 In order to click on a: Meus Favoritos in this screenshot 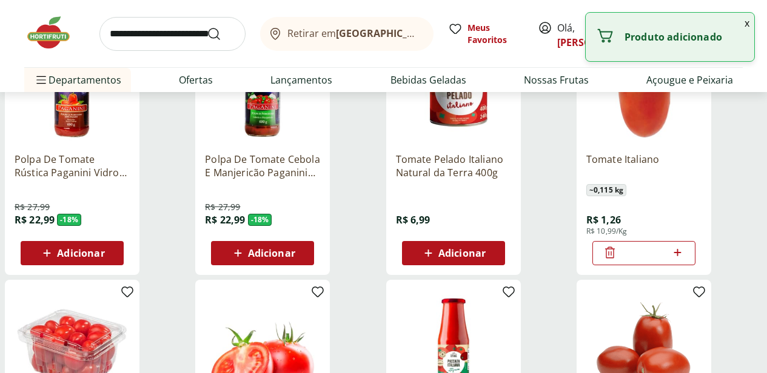, I will do `click(486, 34)`.